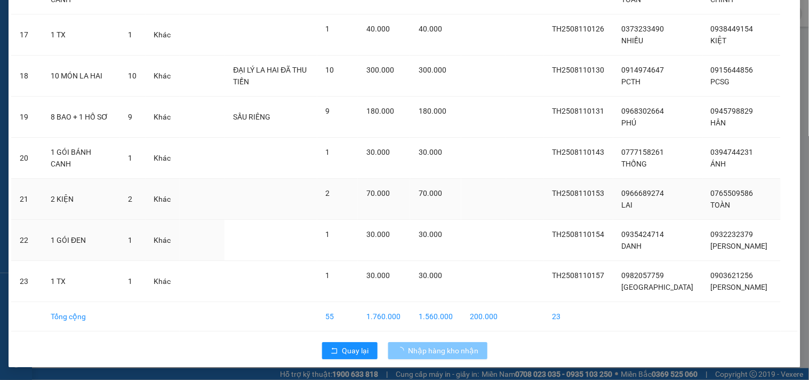 Image resolution: width=809 pixels, height=380 pixels. Describe the element at coordinates (27, 117) in the screenshot. I see `td: 19` at that location.